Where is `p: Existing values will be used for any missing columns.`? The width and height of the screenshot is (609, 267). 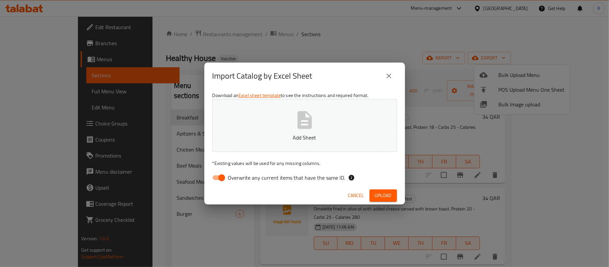
p: Existing values will be used for any missing columns. is located at coordinates (305, 163).